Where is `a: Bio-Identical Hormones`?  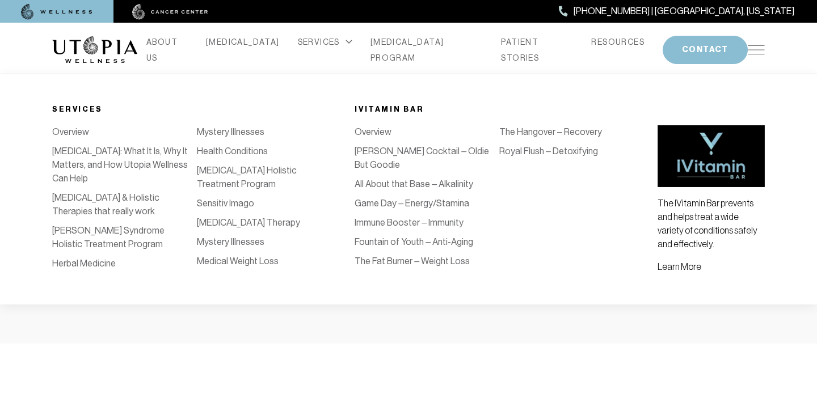
a: Bio-Identical Hormones is located at coordinates (387, 209).